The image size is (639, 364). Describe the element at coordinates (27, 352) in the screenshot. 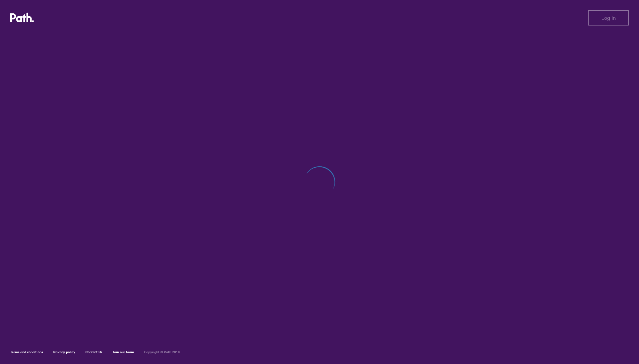

I see `a: Terms and conditions` at that location.